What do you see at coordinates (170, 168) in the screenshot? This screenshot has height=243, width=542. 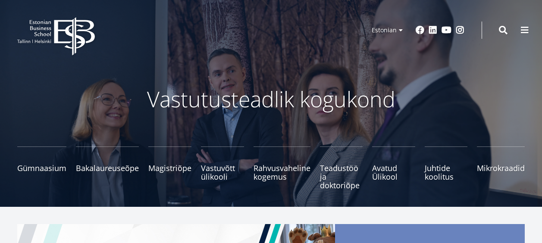 I see `a: Magistriõpe` at bounding box center [170, 168].